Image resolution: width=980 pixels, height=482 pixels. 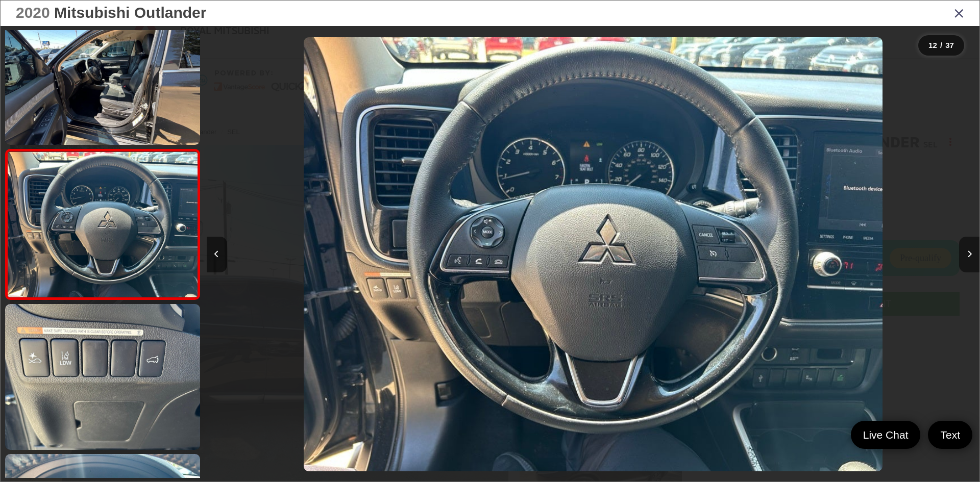 What do you see at coordinates (217, 254) in the screenshot?
I see `button: Previous image` at bounding box center [217, 254].